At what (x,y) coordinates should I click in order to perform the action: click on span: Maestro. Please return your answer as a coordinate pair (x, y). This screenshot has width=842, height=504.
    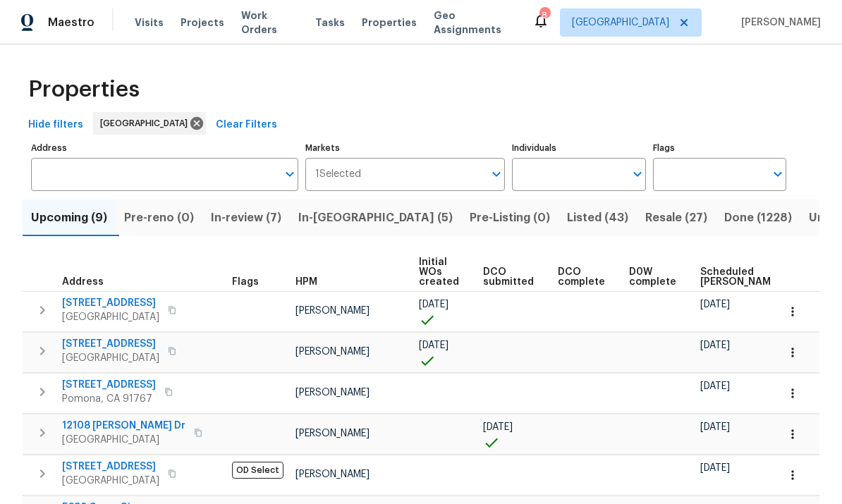
    Looking at the image, I should click on (72, 23).